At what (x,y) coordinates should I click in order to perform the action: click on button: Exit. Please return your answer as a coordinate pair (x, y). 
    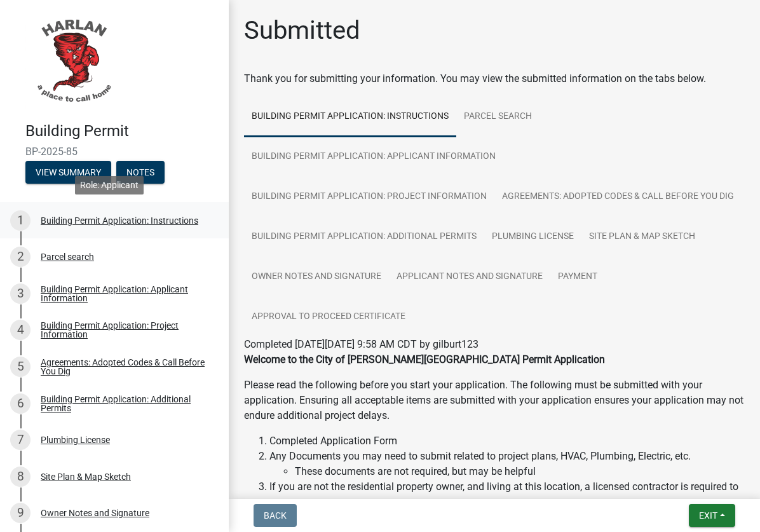
    Looking at the image, I should click on (712, 515).